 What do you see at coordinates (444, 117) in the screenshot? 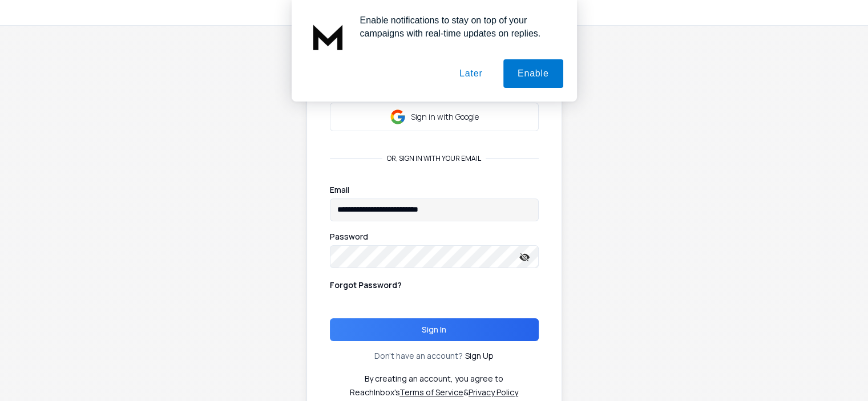
I see `p: Sign in with Google` at bounding box center [444, 117].